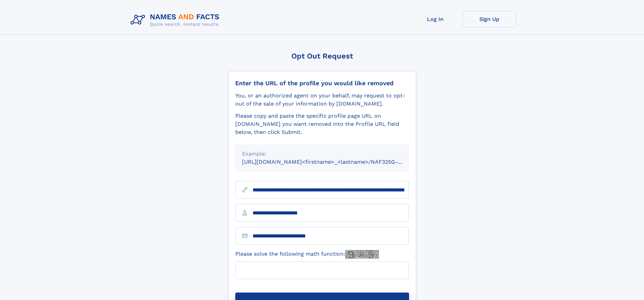  Describe the element at coordinates (307, 254) in the screenshot. I see `label: Please solve the following math function:` at that location.